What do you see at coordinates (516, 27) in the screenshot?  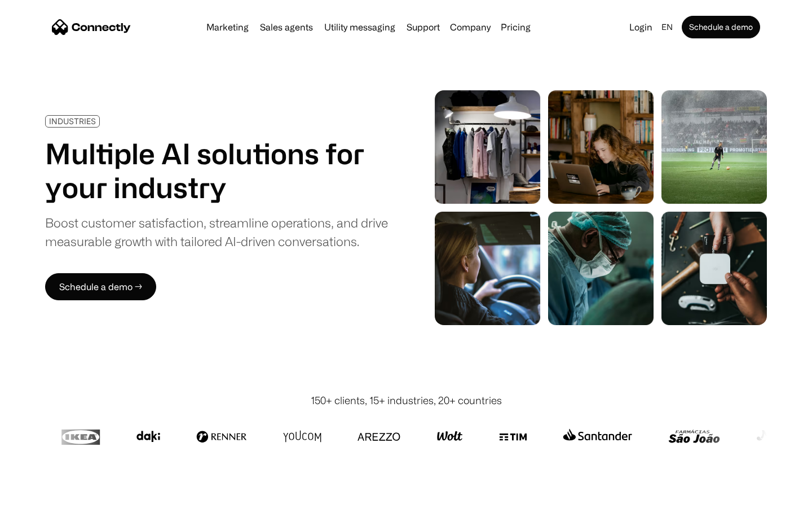 I see `a: Pricing` at bounding box center [516, 27].